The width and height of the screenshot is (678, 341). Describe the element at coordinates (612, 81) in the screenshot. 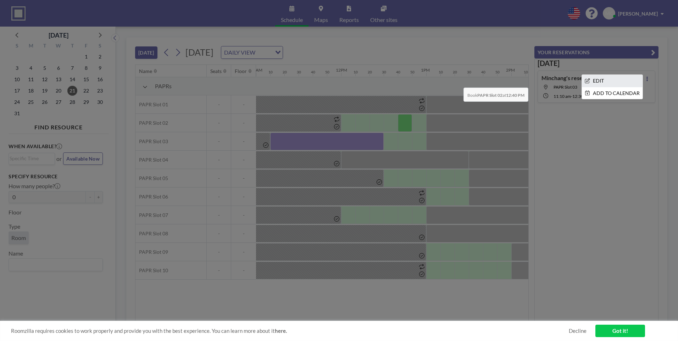

I see `li: EDIT` at that location.